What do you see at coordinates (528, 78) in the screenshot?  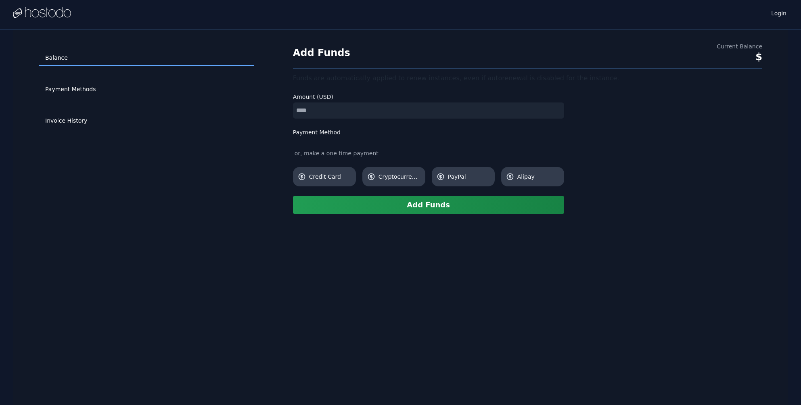 I see `div: Funds are automatically applied to renew instances, even if autorenewal is disabled for the insta...` at bounding box center [528, 78].